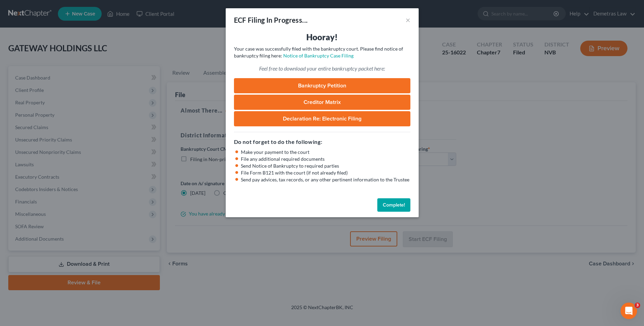 This screenshot has width=644, height=326. What do you see at coordinates (318, 55) in the screenshot?
I see `a: Notice of Bankruptcy Case Filing` at bounding box center [318, 55].